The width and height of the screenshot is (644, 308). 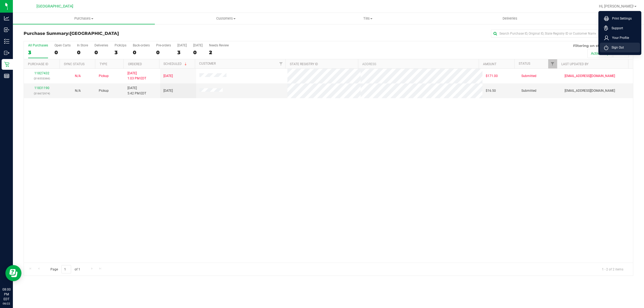 I want to click on span: Purchases, so click(x=84, y=19).